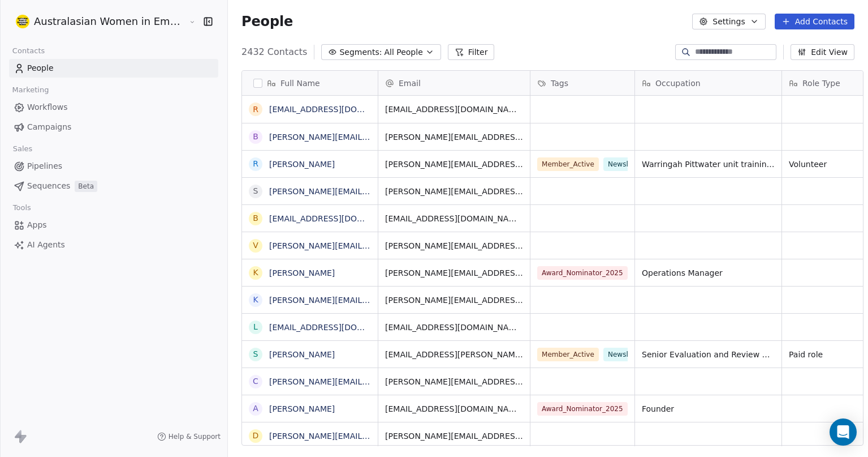 Image resolution: width=868 pixels, height=457 pixels. Describe the element at coordinates (23, 149) in the screenshot. I see `span: Sales` at that location.